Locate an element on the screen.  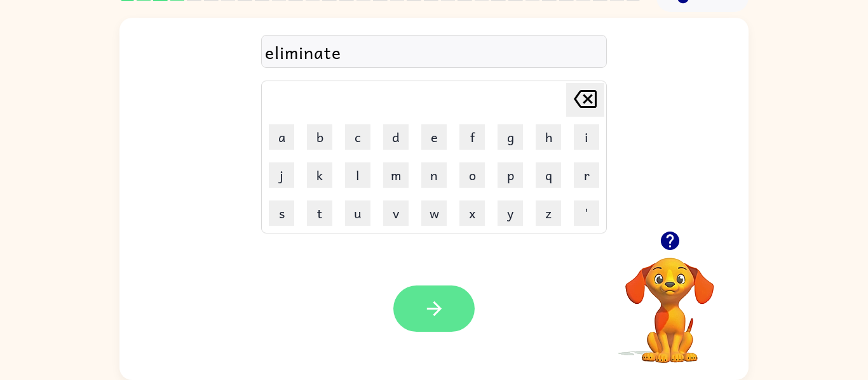
button: j is located at coordinates (281, 175).